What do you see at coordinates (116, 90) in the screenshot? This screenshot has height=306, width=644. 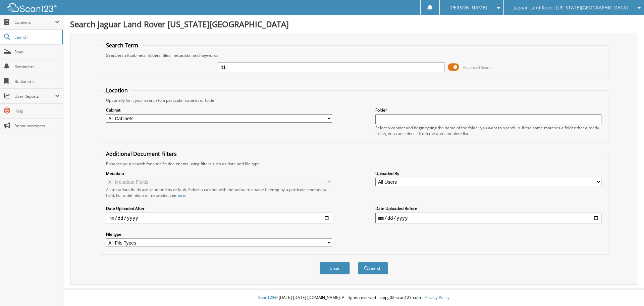 I see `legend: Location` at bounding box center [116, 90].